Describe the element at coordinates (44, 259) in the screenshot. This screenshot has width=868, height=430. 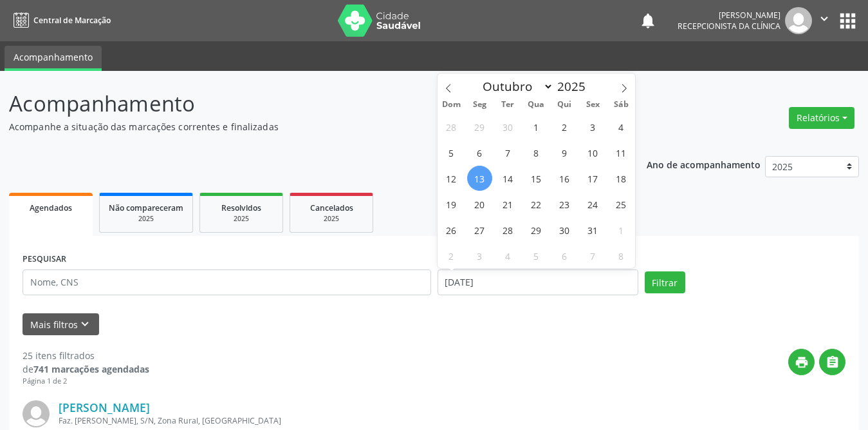
I see `label: PESQUISAR` at that location.